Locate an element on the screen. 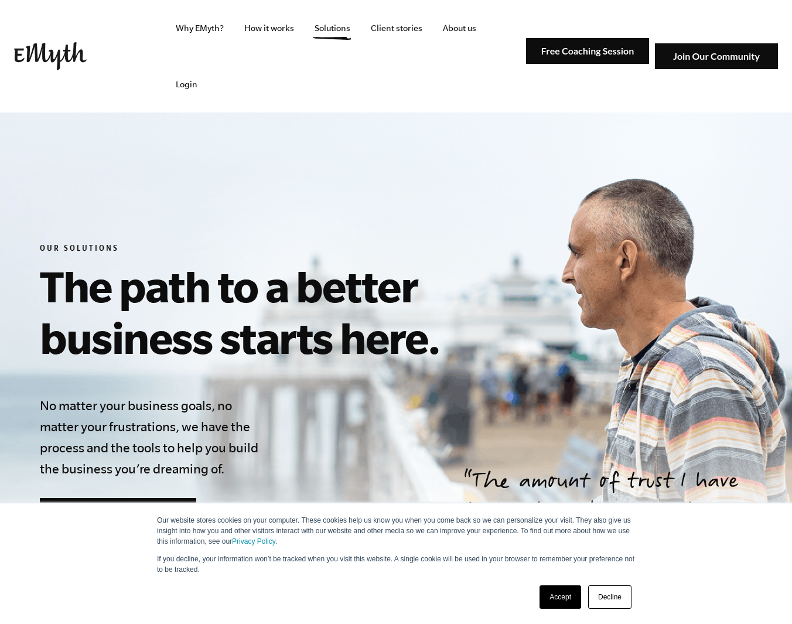 Image resolution: width=792 pixels, height=624 pixels. a: Take the Business Assessment is located at coordinates (118, 512).